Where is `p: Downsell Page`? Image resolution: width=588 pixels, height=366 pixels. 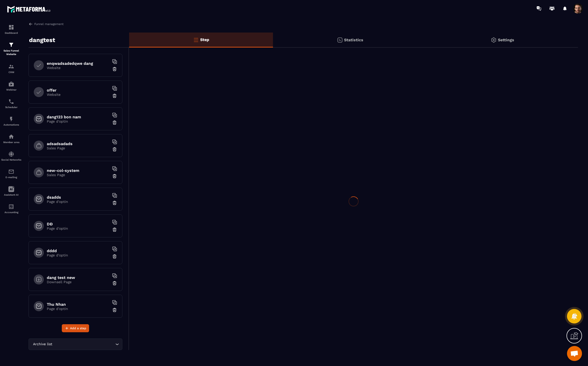
p: Downsell Page is located at coordinates (78, 282).